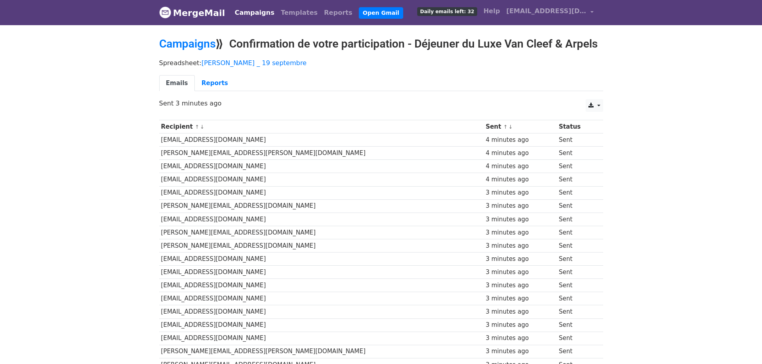 The height and width of the screenshot is (364, 762). What do you see at coordinates (577, 127) in the screenshot?
I see `th: Status` at bounding box center [577, 127].